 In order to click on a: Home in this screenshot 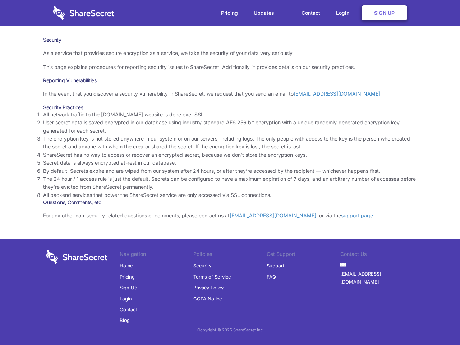, I will do `click(126, 266)`.